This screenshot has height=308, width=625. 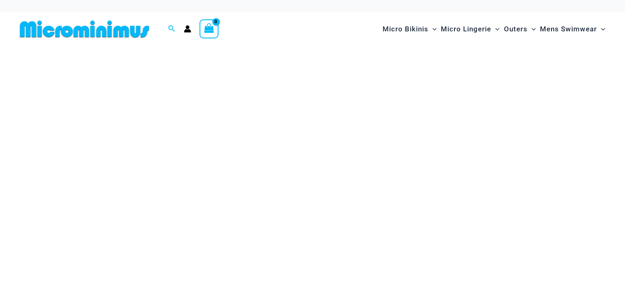 What do you see at coordinates (568, 29) in the screenshot?
I see `span: Mens Swimwear` at bounding box center [568, 29].